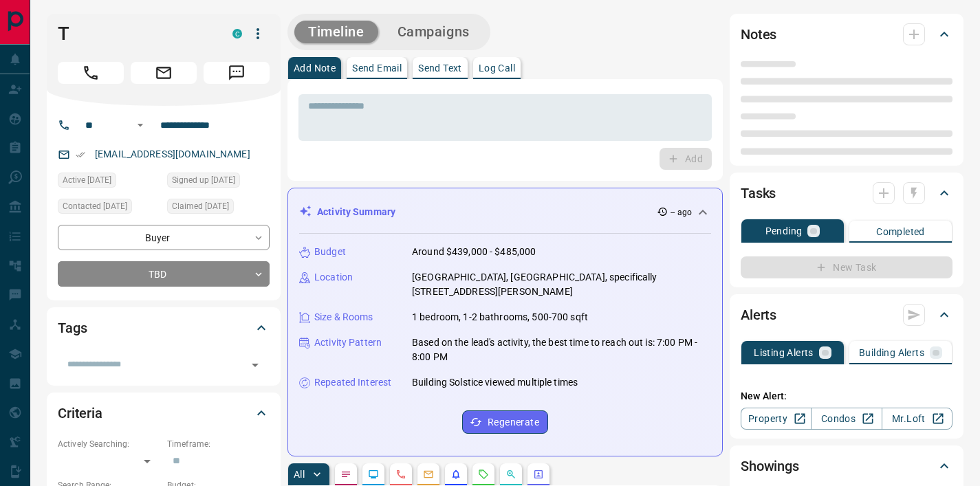 Image resolution: width=980 pixels, height=486 pixels. I want to click on svg: Lead Browsing Activity, so click(373, 475).